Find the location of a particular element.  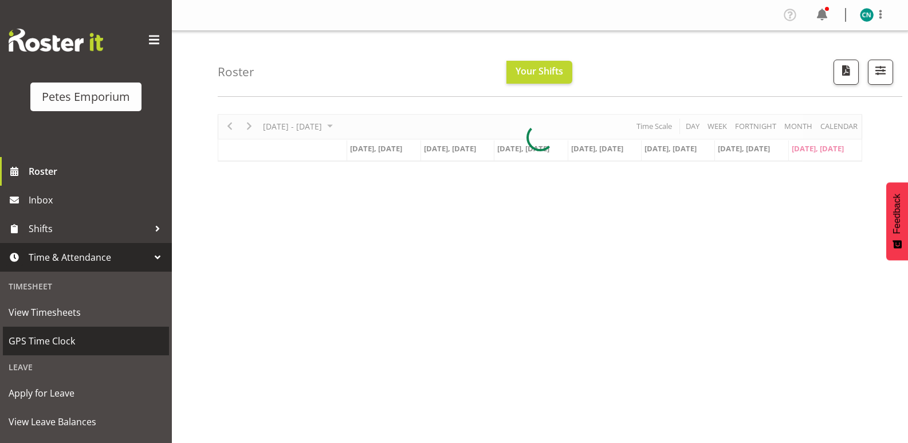

span: Inbox is located at coordinates (97, 200).